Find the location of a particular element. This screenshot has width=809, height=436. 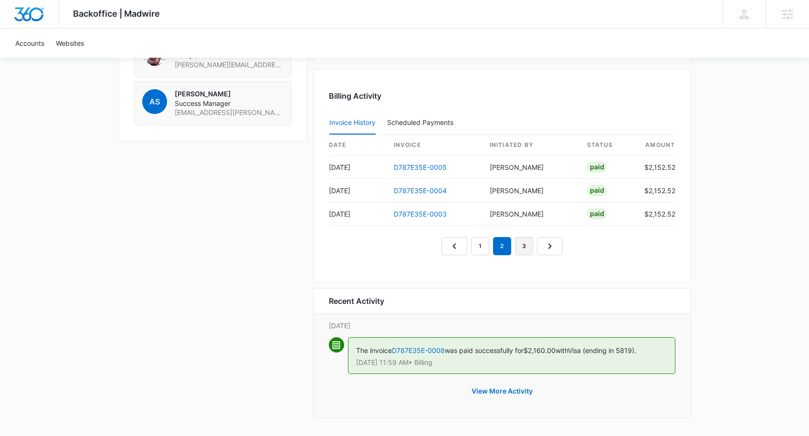

h6: Recent Activity is located at coordinates (356, 301).